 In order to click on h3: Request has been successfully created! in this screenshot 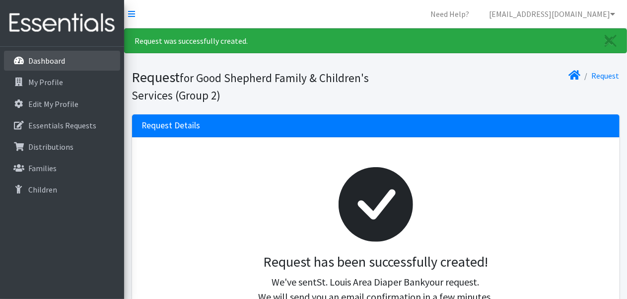, I will do `click(376, 262)`.